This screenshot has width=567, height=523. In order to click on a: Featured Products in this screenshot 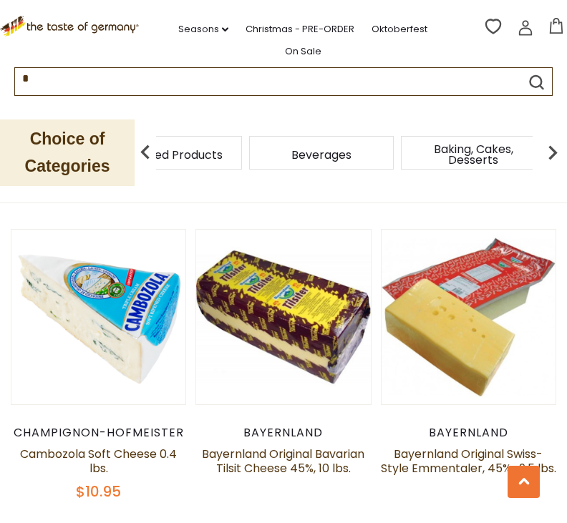, I will do `click(170, 160)`.